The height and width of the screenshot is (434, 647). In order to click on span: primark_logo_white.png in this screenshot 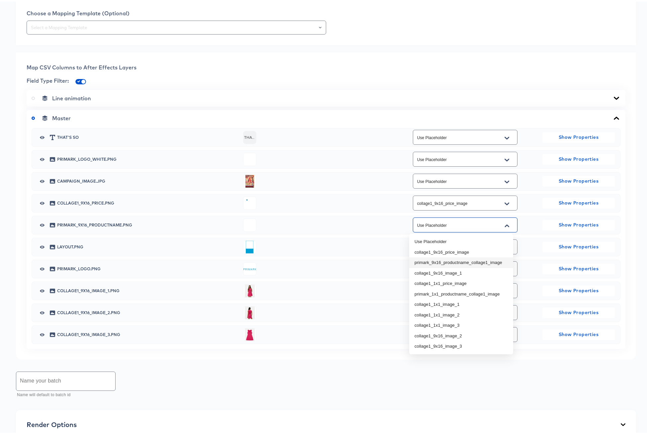, I will do `click(148, 158)`.